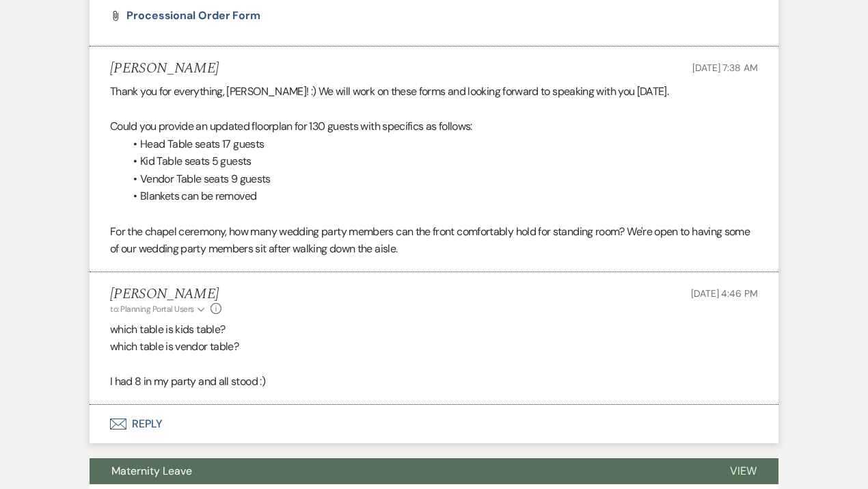 This screenshot has width=868, height=489. I want to click on span: Maternity Leave, so click(151, 470).